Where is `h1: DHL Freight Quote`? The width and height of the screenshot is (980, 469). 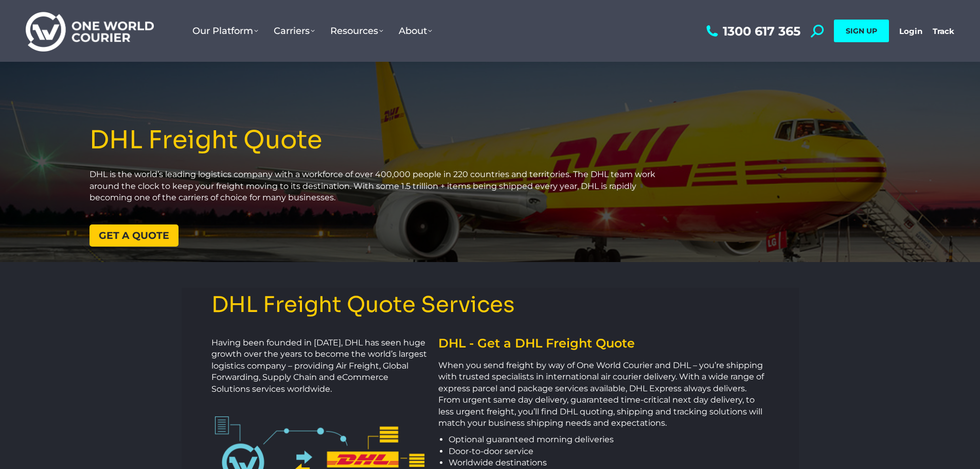
h1: DHL Freight Quote is located at coordinates (380, 140).